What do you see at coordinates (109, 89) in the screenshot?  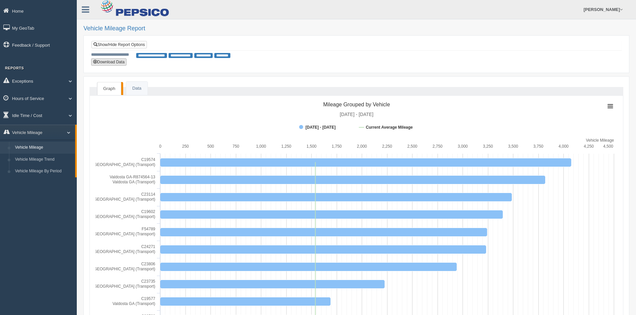 I see `a: Graph` at bounding box center [109, 89].